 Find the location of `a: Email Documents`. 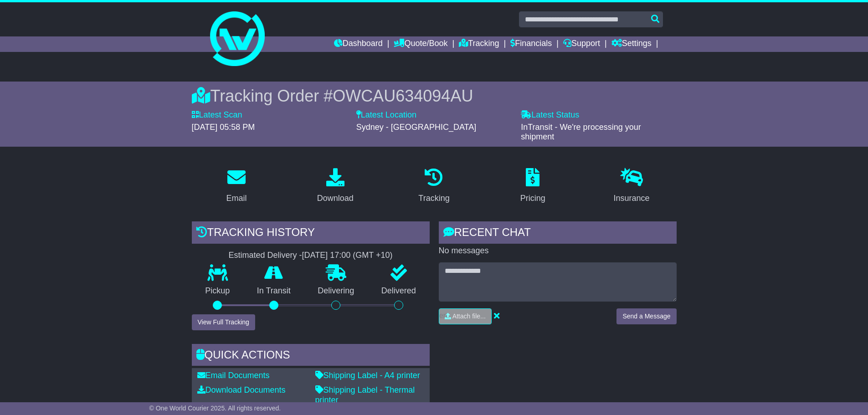

a: Email Documents is located at coordinates (233, 376).